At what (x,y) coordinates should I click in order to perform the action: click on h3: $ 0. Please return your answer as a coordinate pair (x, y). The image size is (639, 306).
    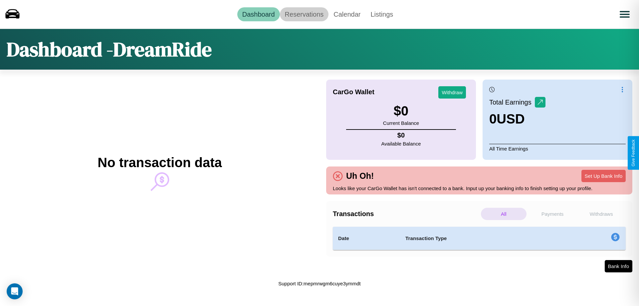
    Looking at the image, I should click on (401, 111).